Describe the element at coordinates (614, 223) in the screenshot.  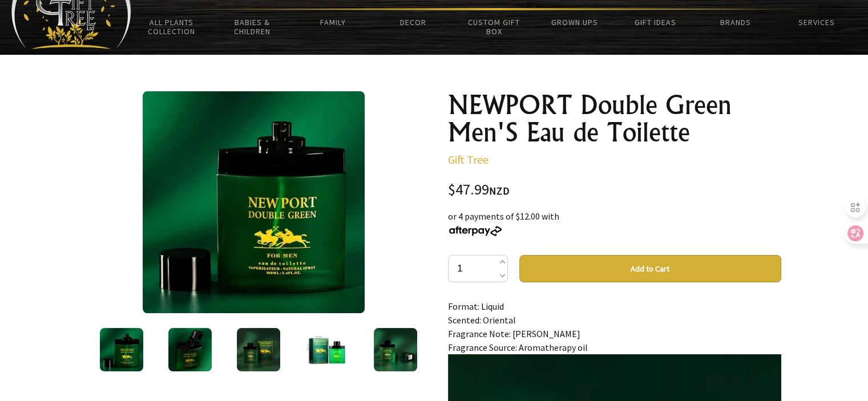
I see `div: or 4 payments of $12.00 with` at that location.